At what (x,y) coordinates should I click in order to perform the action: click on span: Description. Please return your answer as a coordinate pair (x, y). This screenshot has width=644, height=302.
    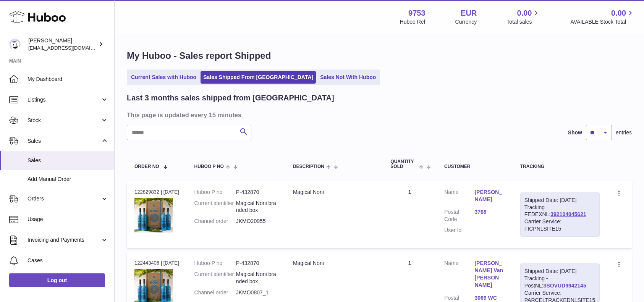
    Looking at the image, I should click on (309, 166).